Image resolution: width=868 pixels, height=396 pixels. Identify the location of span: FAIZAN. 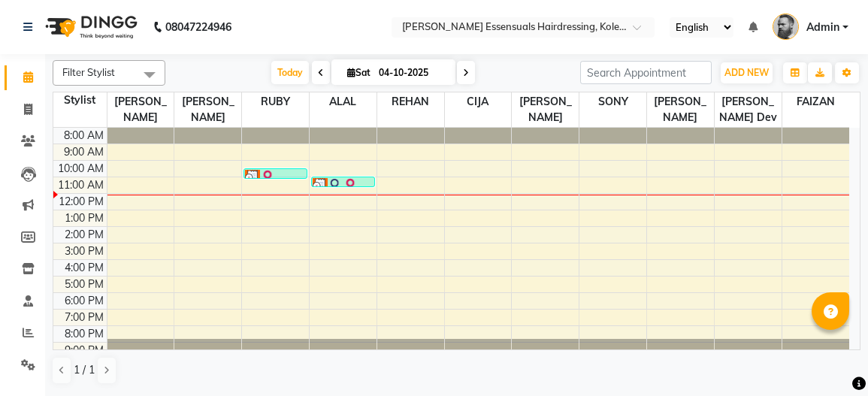
(816, 102).